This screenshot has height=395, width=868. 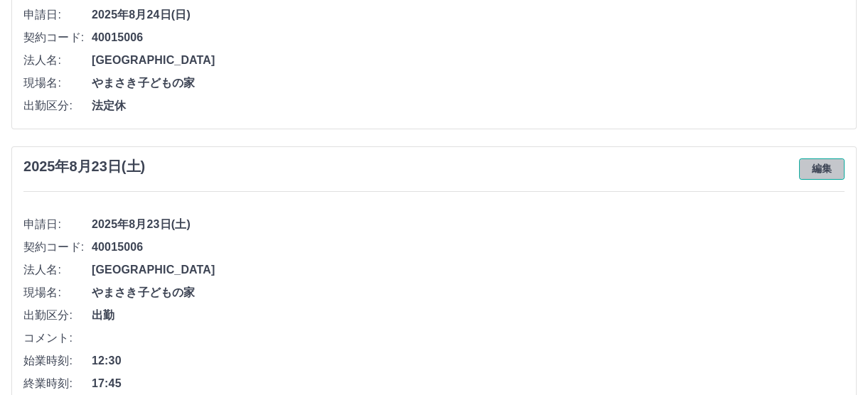 What do you see at coordinates (84, 166) in the screenshot?
I see `h3: 2025年8月23日(土)` at bounding box center [84, 166].